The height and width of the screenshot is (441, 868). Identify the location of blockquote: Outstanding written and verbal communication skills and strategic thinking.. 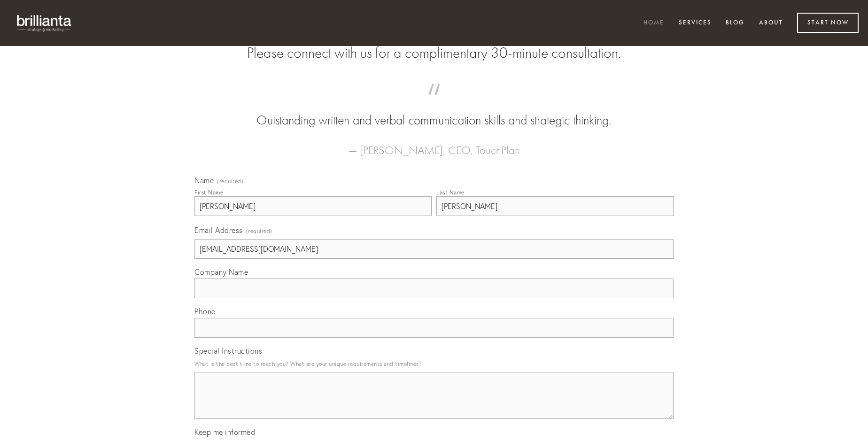
(434, 111).